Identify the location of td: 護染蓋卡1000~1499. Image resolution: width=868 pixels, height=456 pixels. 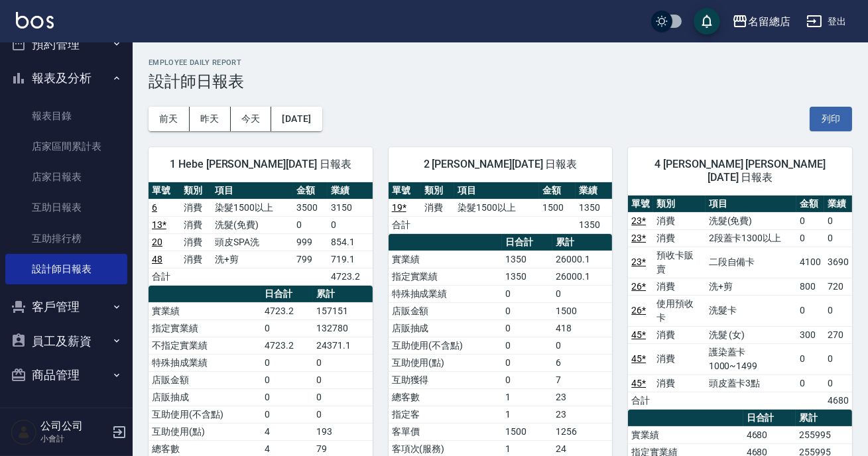
(751, 358).